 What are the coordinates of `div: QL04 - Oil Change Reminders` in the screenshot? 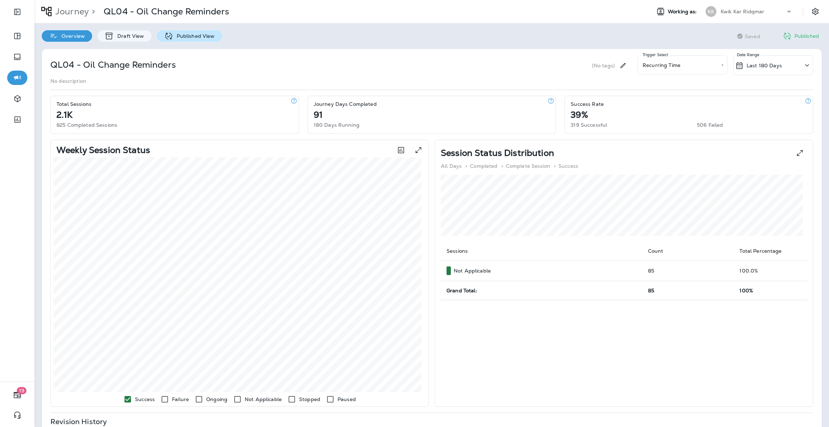 It's located at (166, 12).